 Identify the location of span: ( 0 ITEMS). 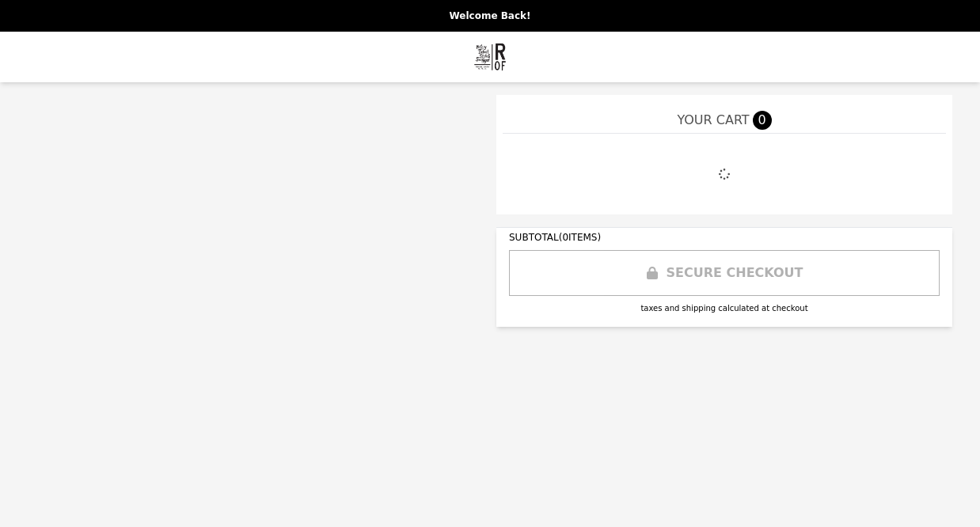
(579, 237).